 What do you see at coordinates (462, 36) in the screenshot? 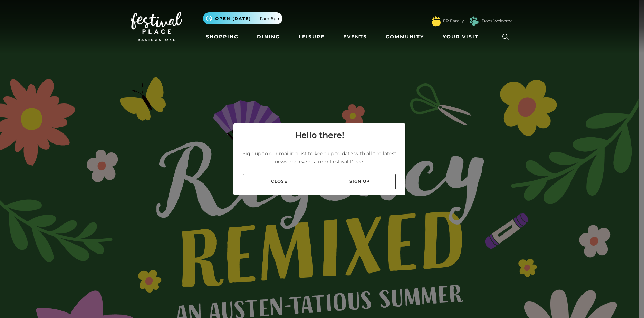
I see `a: Your Visit` at bounding box center [462, 36].